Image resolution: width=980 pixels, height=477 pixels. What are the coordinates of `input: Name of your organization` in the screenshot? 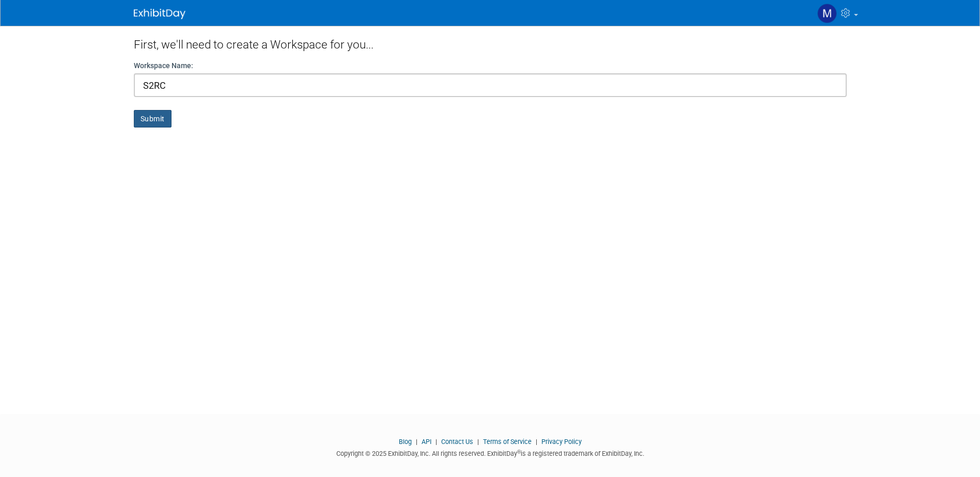 It's located at (490, 85).